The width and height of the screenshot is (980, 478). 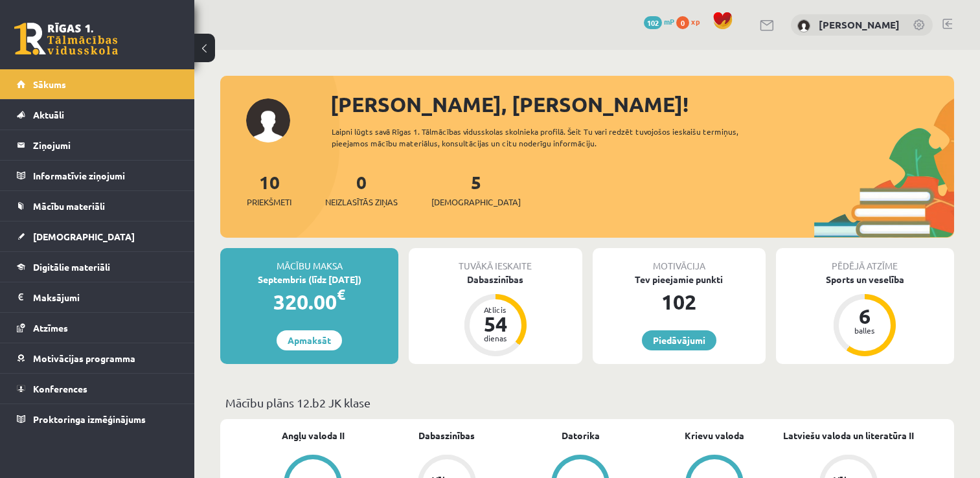 I want to click on span: Aktuāli, so click(x=49, y=114).